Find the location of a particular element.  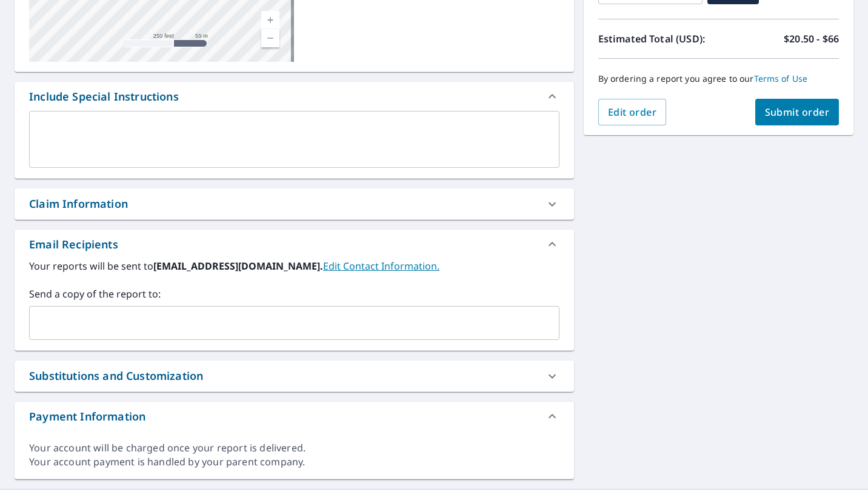

div: Your account payment is handled by your parent company. is located at coordinates (294, 462).